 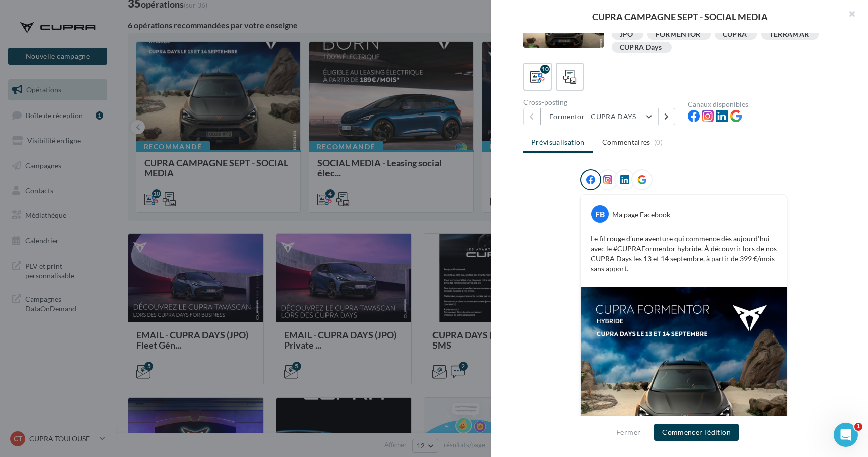 What do you see at coordinates (599, 214) in the screenshot?
I see `div: FB` at bounding box center [599, 214].